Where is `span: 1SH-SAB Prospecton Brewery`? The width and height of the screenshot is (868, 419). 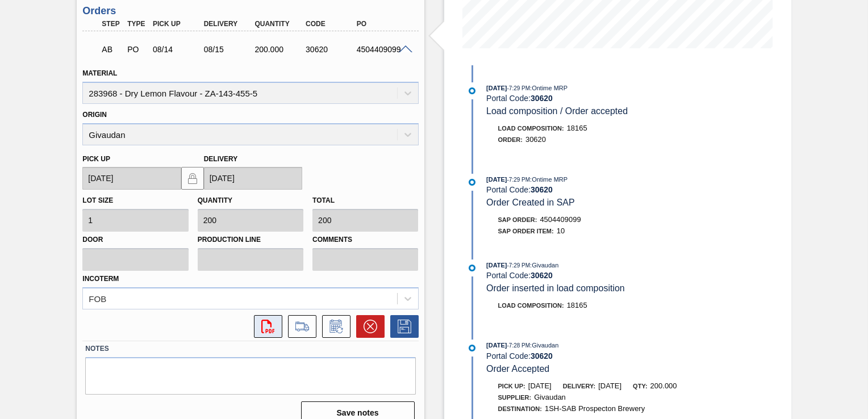 span: 1SH-SAB Prospecton Brewery is located at coordinates (594, 408).